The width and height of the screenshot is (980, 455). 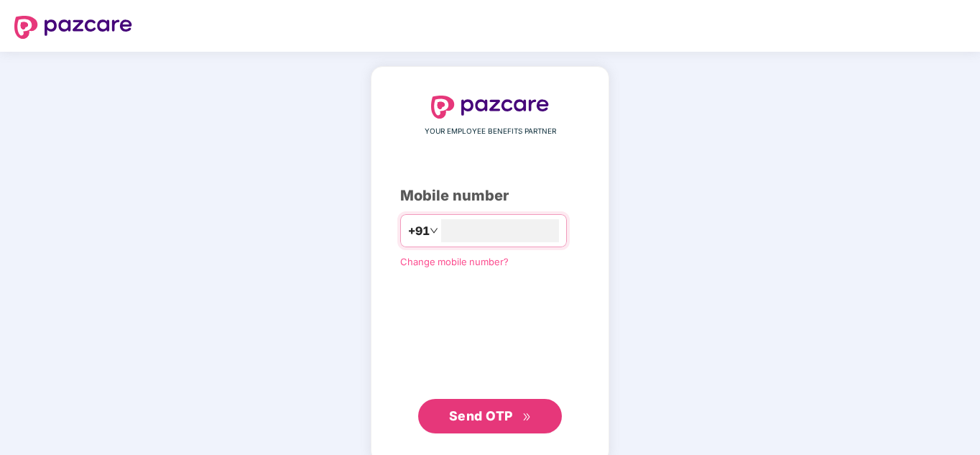 What do you see at coordinates (481, 415) in the screenshot?
I see `span: Send OTP` at bounding box center [481, 415].